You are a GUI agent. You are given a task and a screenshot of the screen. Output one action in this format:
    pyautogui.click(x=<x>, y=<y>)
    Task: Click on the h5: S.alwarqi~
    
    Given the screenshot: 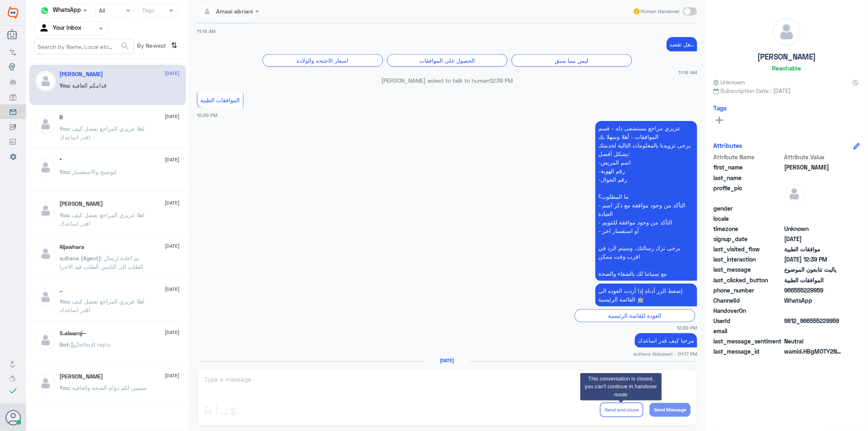 What is the action you would take?
    pyautogui.click(x=73, y=333)
    